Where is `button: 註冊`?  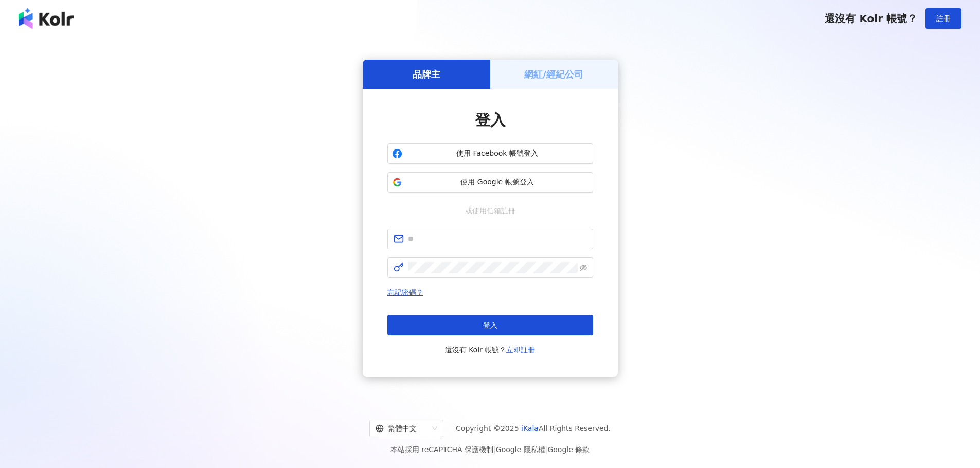
button: 註冊 is located at coordinates (943, 19).